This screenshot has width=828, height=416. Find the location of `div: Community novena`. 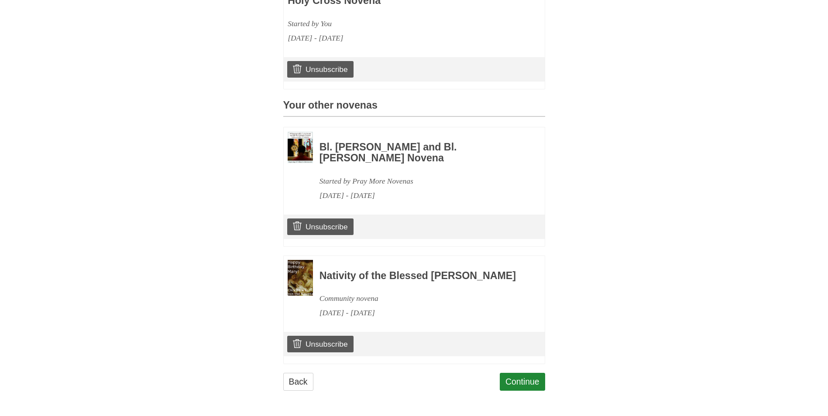

div: Community novena is located at coordinates (420, 299).